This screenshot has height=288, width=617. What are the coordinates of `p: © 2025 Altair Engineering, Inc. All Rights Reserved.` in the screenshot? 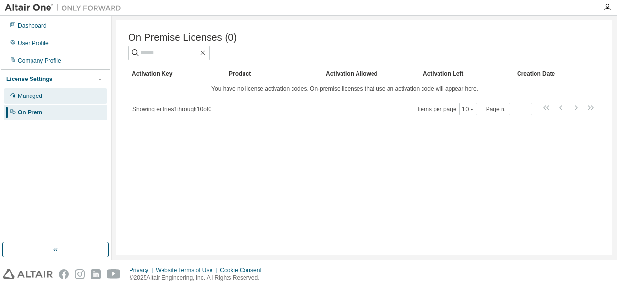 It's located at (198, 278).